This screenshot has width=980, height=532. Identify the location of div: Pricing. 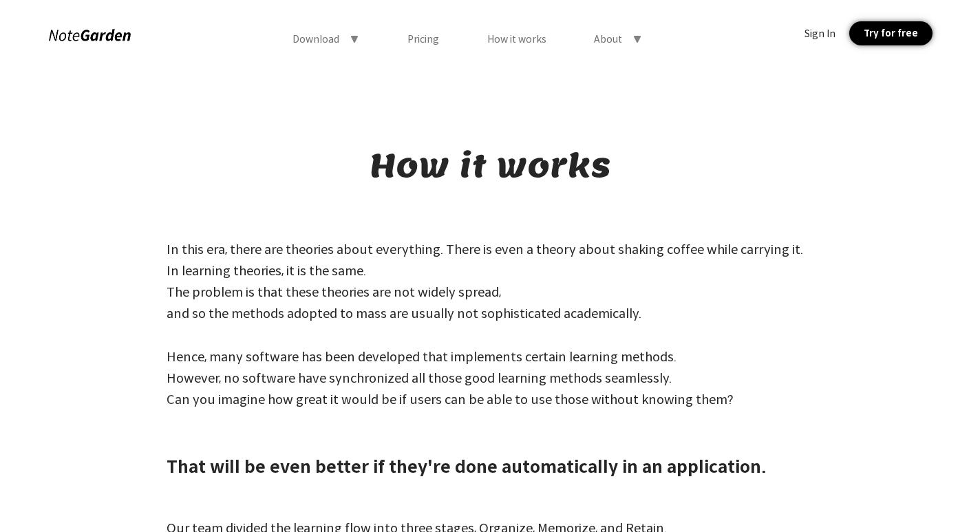
(424, 39).